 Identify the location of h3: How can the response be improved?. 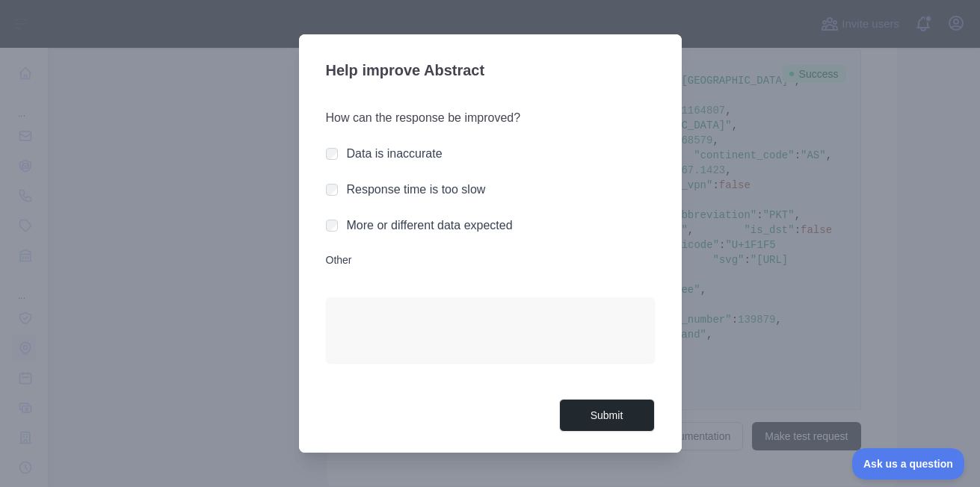
(490, 118).